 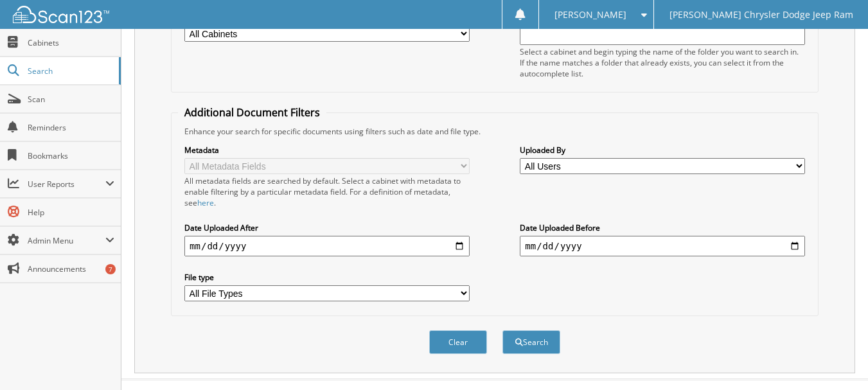 I want to click on label: File type, so click(x=327, y=277).